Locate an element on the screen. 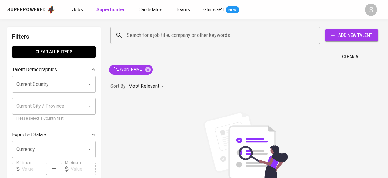 The width and height of the screenshot is (388, 178). div: S is located at coordinates (371, 10).